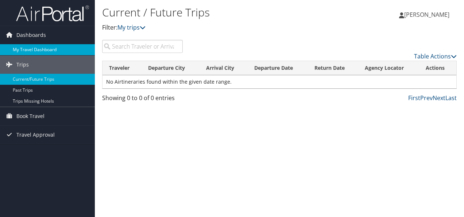 The height and width of the screenshot is (217, 464). What do you see at coordinates (220, 12) in the screenshot?
I see `h1: Current / Future Trips` at bounding box center [220, 12].